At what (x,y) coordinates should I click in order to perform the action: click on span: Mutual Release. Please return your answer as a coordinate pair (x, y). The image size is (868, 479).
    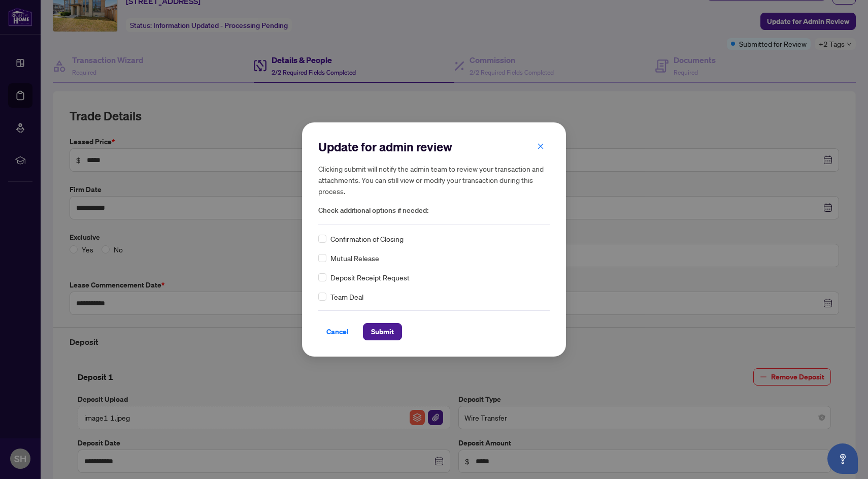
    Looking at the image, I should click on (355, 258).